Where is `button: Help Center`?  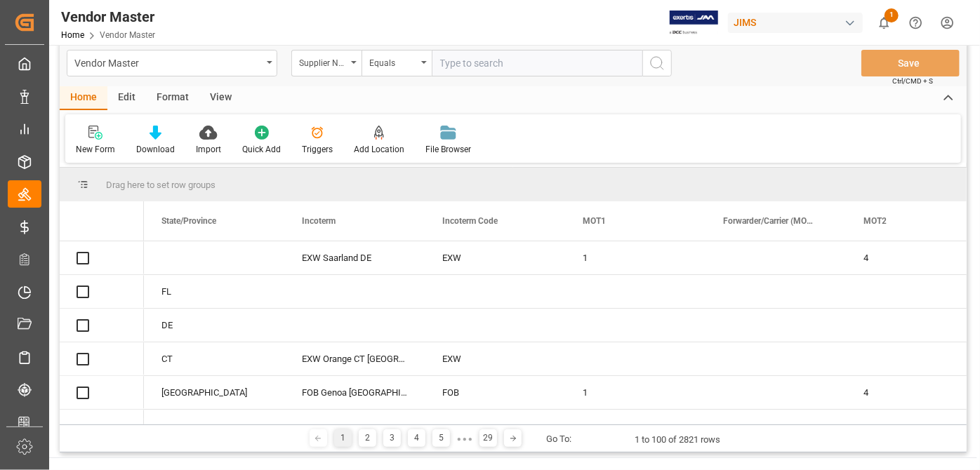
button: Help Center is located at coordinates (915, 22).